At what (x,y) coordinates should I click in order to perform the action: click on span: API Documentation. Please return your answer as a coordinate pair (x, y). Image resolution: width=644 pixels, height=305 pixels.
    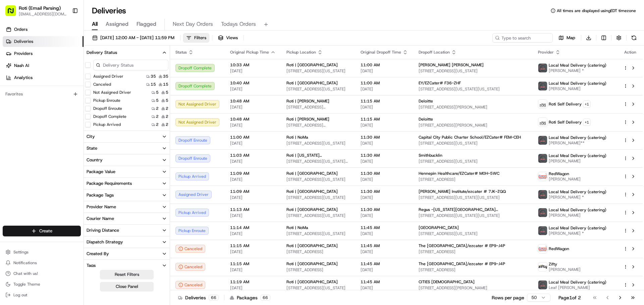
    Looking at the image, I should click on (85, 100).